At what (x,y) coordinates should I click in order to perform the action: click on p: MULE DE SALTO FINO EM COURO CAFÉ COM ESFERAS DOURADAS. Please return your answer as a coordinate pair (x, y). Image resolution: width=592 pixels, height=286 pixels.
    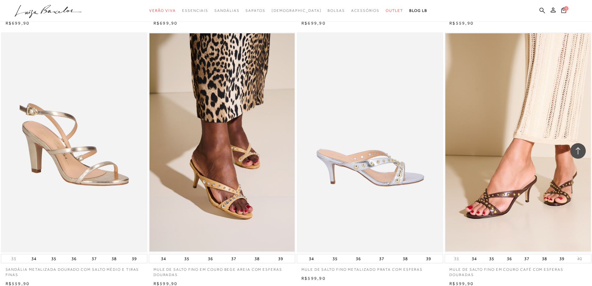
    Looking at the image, I should click on (518, 270).